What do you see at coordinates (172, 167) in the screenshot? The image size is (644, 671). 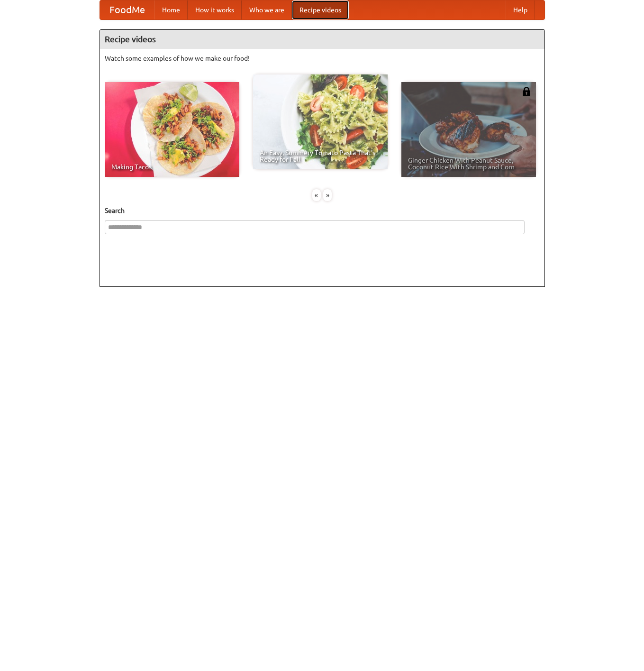 I see `span: Making Tacos` at bounding box center [172, 167].